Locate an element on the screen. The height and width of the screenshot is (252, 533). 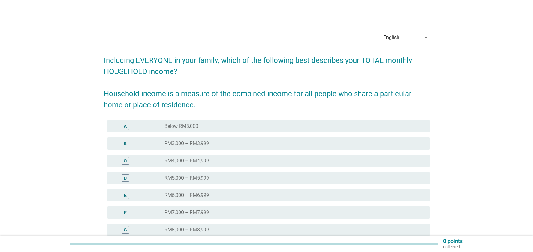
div: E is located at coordinates (125, 195).